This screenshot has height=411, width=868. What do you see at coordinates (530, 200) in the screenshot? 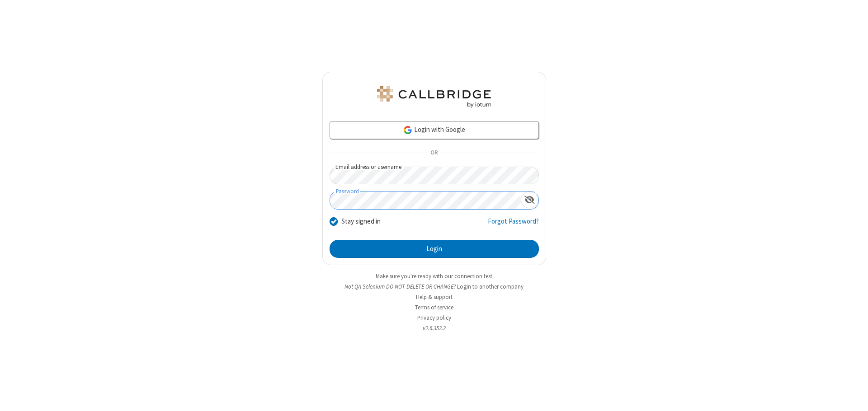
I see `div: Show password` at bounding box center [530, 200].